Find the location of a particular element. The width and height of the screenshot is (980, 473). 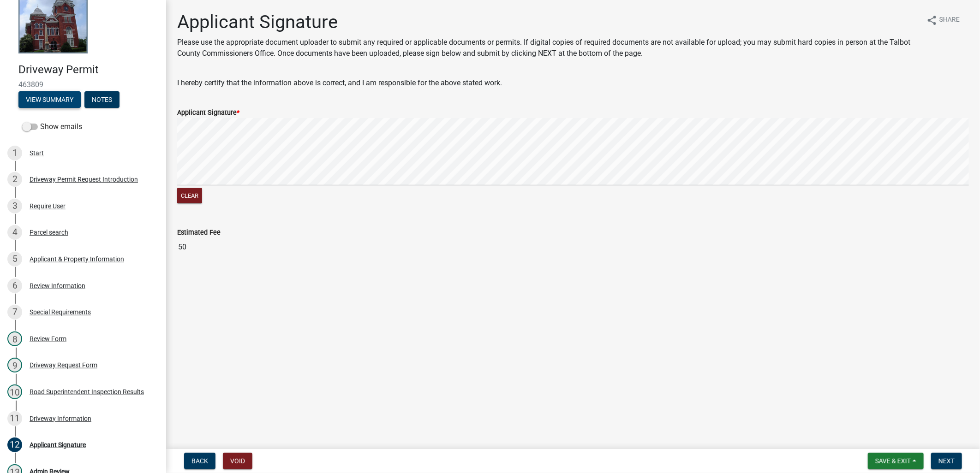

div: 4 is located at coordinates (15, 232).